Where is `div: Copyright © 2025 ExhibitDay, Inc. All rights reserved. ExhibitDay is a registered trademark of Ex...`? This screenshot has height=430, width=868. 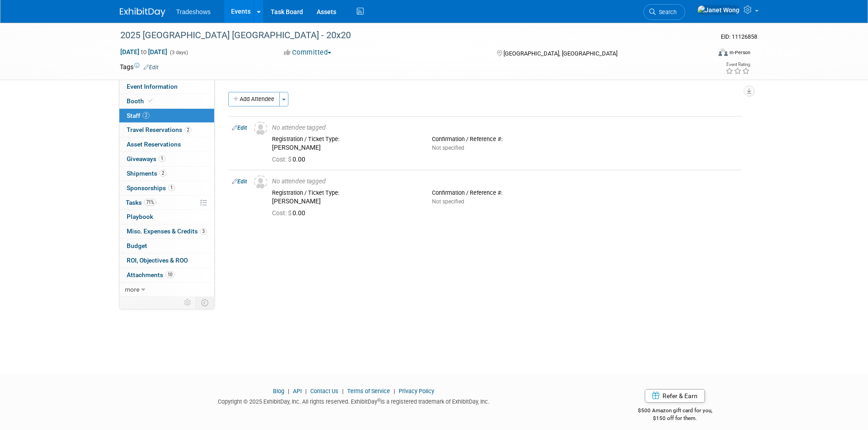
div: Copyright © 2025 ExhibitDay, Inc. All rights reserved. ExhibitDay is a registered trademark of Ex... is located at coordinates (354, 400).